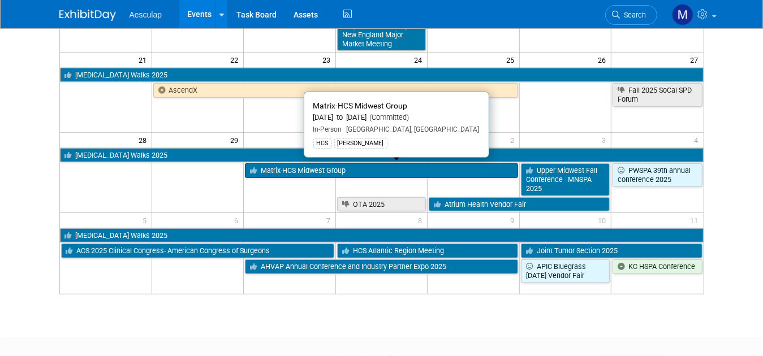 This screenshot has width=763, height=356. Describe the element at coordinates (420, 59) in the screenshot. I see `span: 24` at that location.